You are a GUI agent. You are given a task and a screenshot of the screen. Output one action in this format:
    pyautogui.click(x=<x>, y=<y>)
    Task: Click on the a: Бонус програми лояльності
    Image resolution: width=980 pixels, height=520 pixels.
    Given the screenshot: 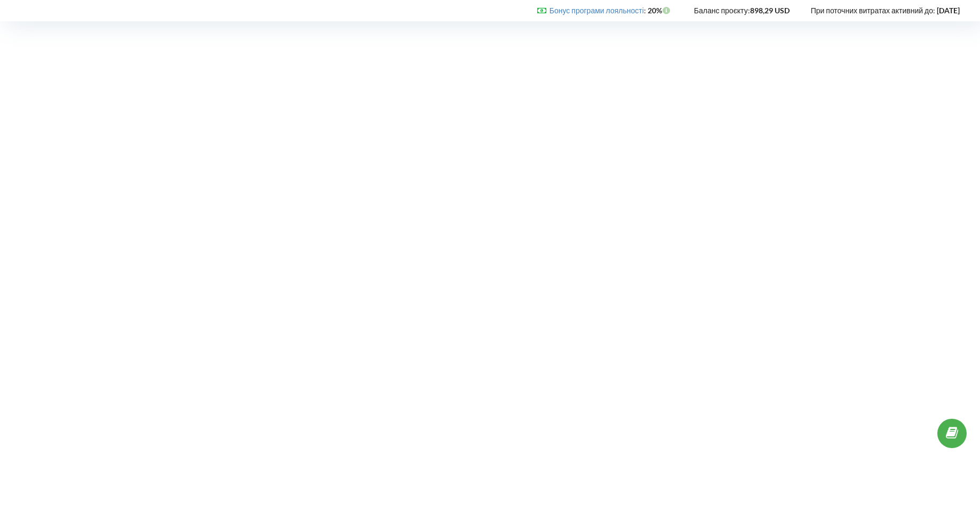 What is the action you would take?
    pyautogui.click(x=597, y=10)
    